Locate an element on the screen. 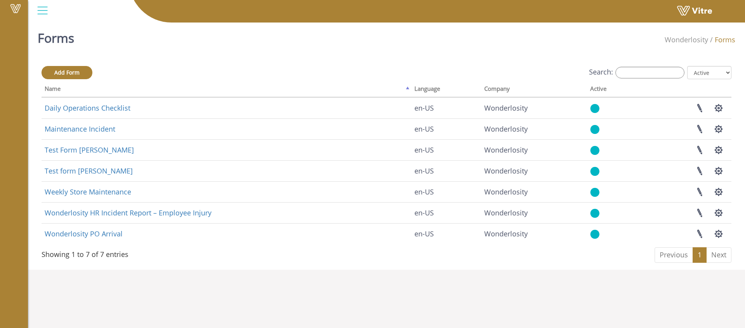 The image size is (745, 328). th: Company is located at coordinates (534, 90).